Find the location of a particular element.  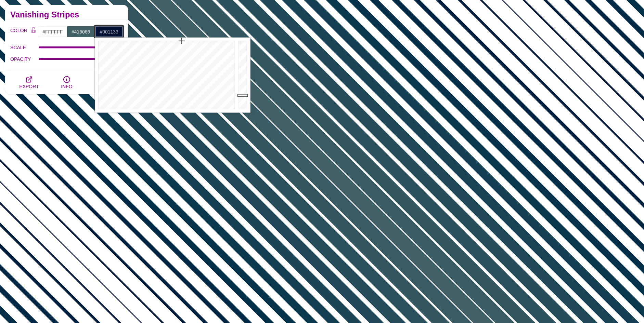

label: COLOR is located at coordinates (19, 32).